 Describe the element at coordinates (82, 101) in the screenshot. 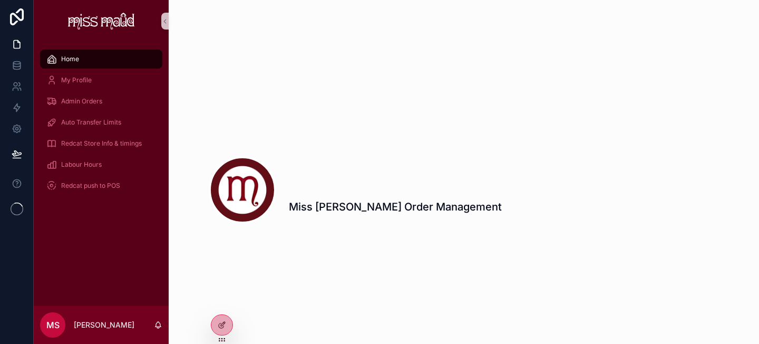

I see `span: Admin Orders` at that location.